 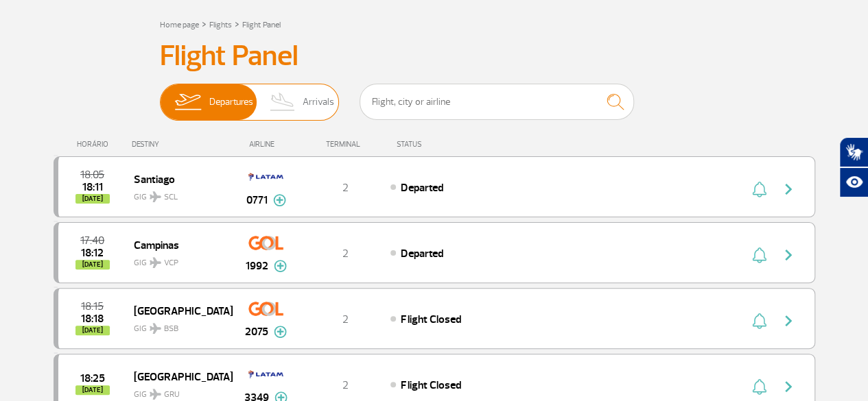 What do you see at coordinates (266, 144) in the screenshot?
I see `div: AIRLINE` at bounding box center [266, 144].